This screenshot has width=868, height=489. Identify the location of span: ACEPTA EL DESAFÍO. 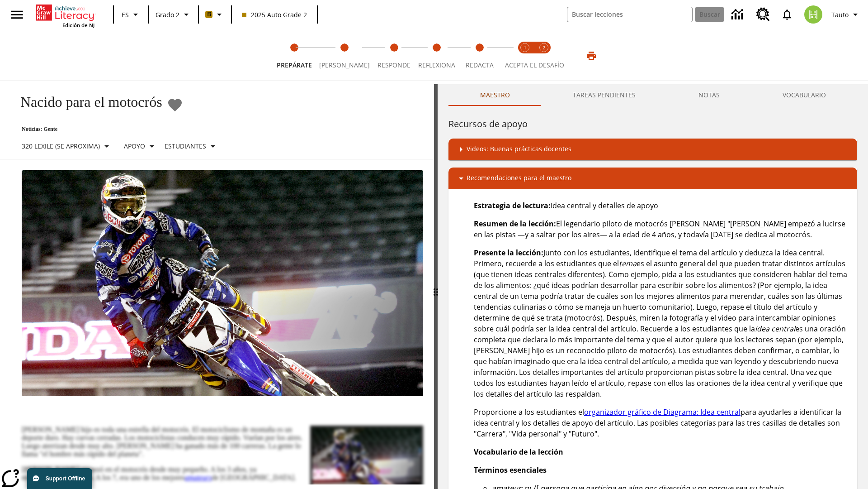
(535, 65).